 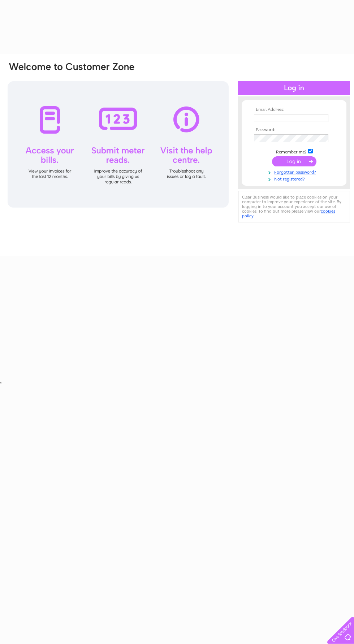 What do you see at coordinates (289, 213) in the screenshot?
I see `a: cookies policy` at bounding box center [289, 213].